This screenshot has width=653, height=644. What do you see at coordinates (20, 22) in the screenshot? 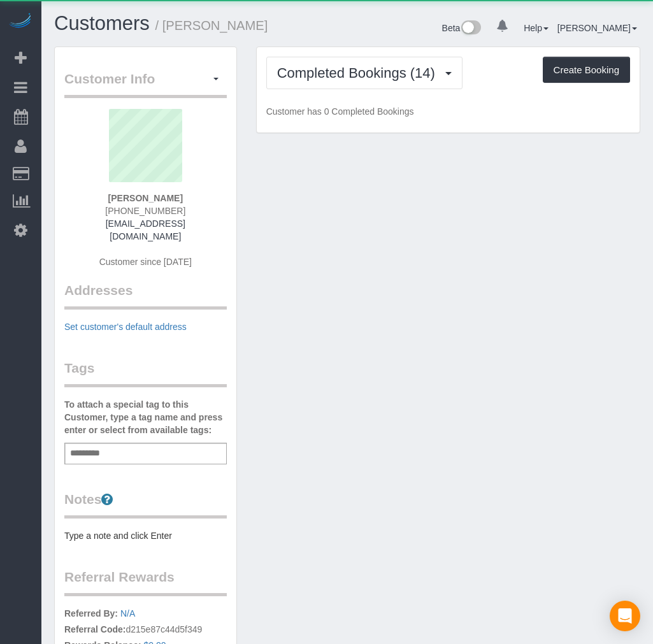
I see `a: Automaid Logo` at bounding box center [20, 22].